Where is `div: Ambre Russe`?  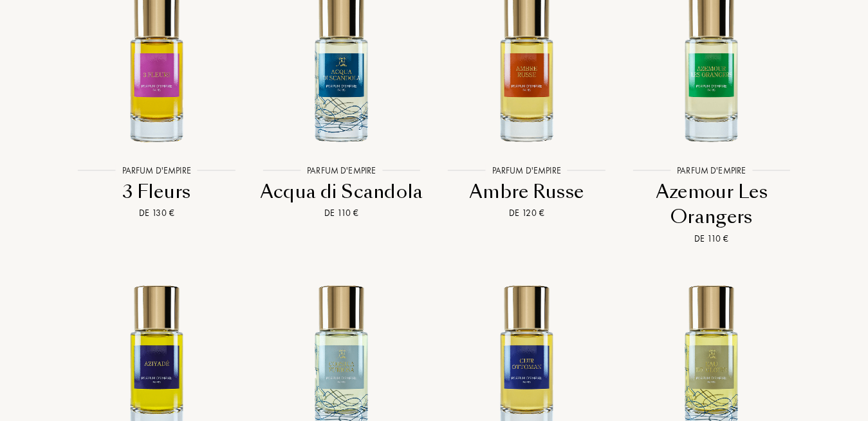 div: Ambre Russe is located at coordinates (527, 192).